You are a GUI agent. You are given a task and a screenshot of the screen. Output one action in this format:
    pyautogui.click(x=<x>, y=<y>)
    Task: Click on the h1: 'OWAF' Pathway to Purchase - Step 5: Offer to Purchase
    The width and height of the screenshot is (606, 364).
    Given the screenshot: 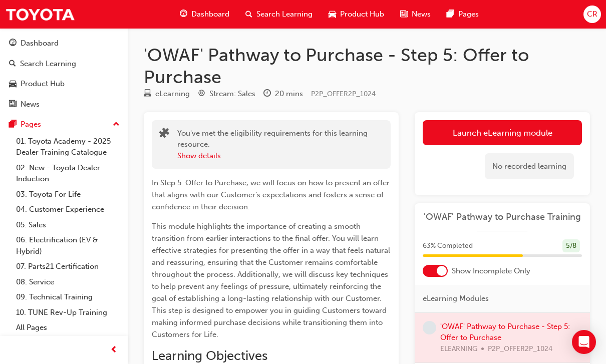 What is the action you would take?
    pyautogui.click(x=367, y=66)
    